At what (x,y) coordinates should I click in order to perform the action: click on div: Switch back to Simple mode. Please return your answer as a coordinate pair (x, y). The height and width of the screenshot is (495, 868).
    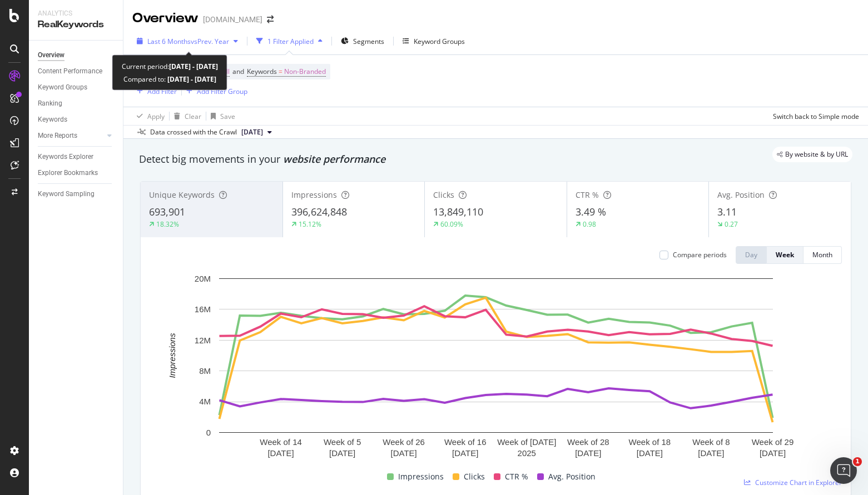
    Looking at the image, I should click on (816, 116).